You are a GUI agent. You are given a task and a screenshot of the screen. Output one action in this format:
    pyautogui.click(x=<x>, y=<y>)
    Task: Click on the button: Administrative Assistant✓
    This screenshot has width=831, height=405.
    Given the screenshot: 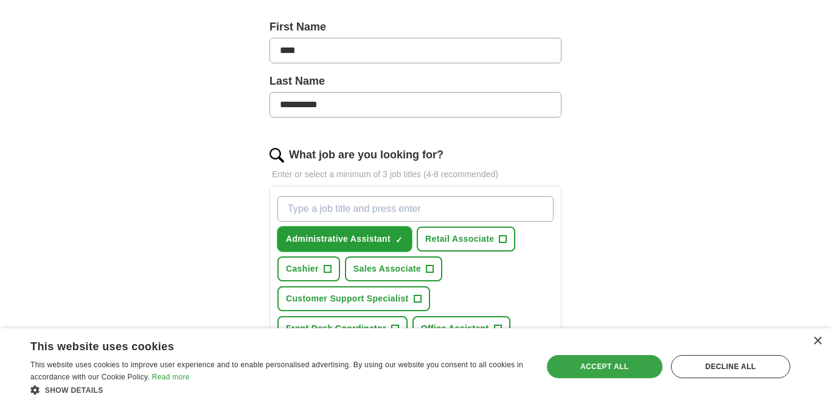 What is the action you would take?
    pyautogui.click(x=344, y=238)
    